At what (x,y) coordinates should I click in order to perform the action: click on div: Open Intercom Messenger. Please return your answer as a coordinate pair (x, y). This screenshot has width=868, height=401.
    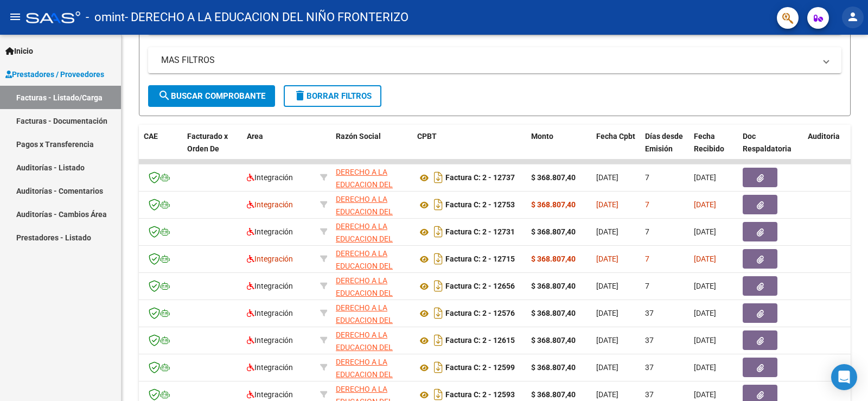
    Looking at the image, I should click on (844, 377).